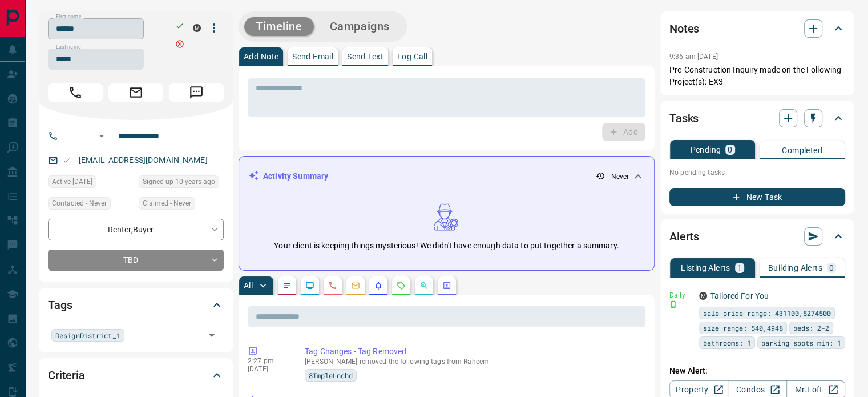  I want to click on span: Signed up 10 years ago, so click(179, 181).